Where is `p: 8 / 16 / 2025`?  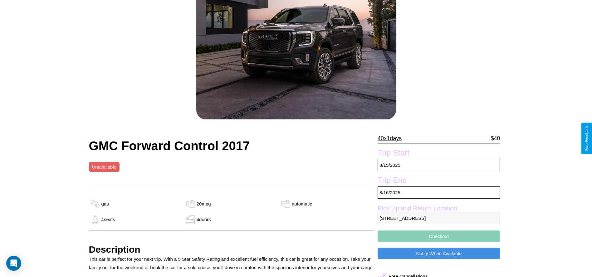
p: 8 / 16 / 2025 is located at coordinates (439, 192).